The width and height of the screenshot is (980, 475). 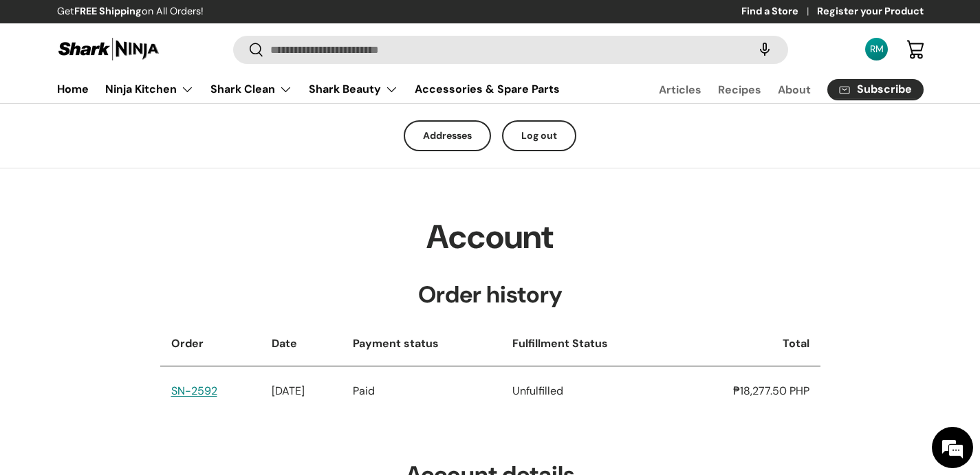 What do you see at coordinates (746, 344) in the screenshot?
I see `th: Total` at bounding box center [746, 344].